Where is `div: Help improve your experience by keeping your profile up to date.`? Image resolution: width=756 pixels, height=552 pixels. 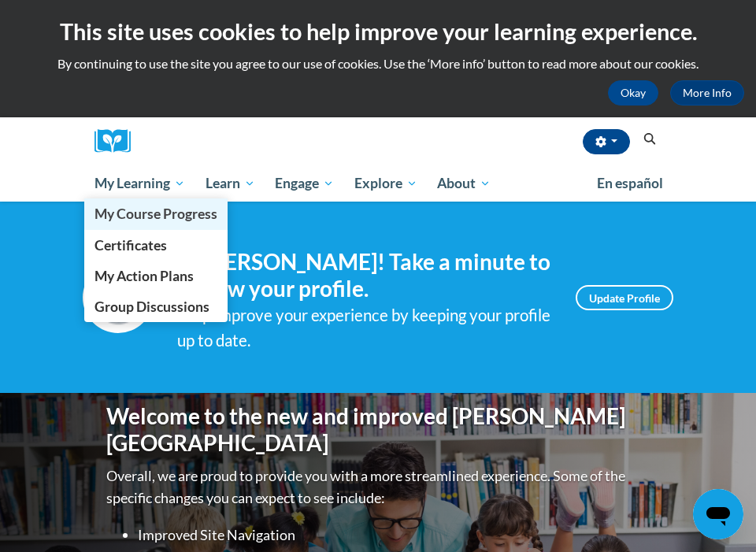 div: Help improve your experience by keeping your profile up to date. is located at coordinates (365, 328).